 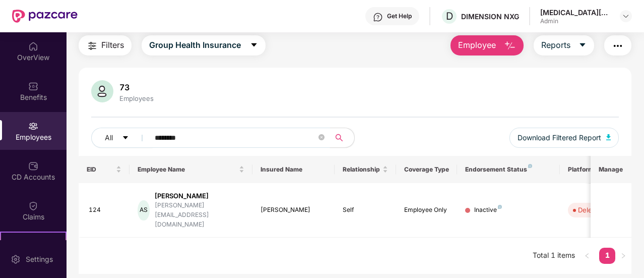 What do you see at coordinates (195, 45) in the screenshot?
I see `span: Group Health Insurance` at bounding box center [195, 45].